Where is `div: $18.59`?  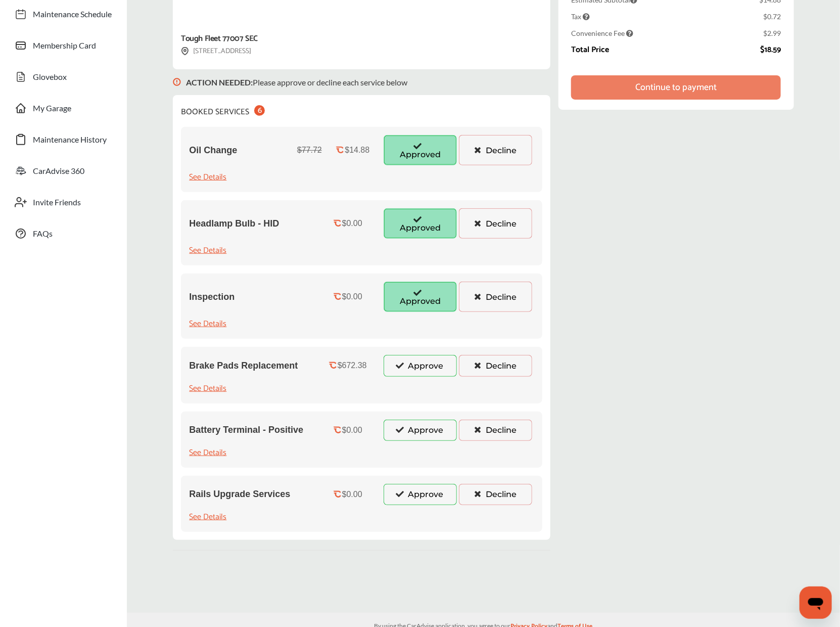
div: $18.59 is located at coordinates (771, 50).